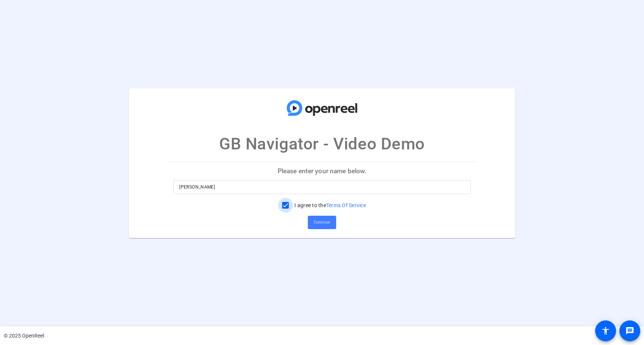 Image resolution: width=644 pixels, height=345 pixels. Describe the element at coordinates (606, 330) in the screenshot. I see `mat-icon: accessibility` at that location.